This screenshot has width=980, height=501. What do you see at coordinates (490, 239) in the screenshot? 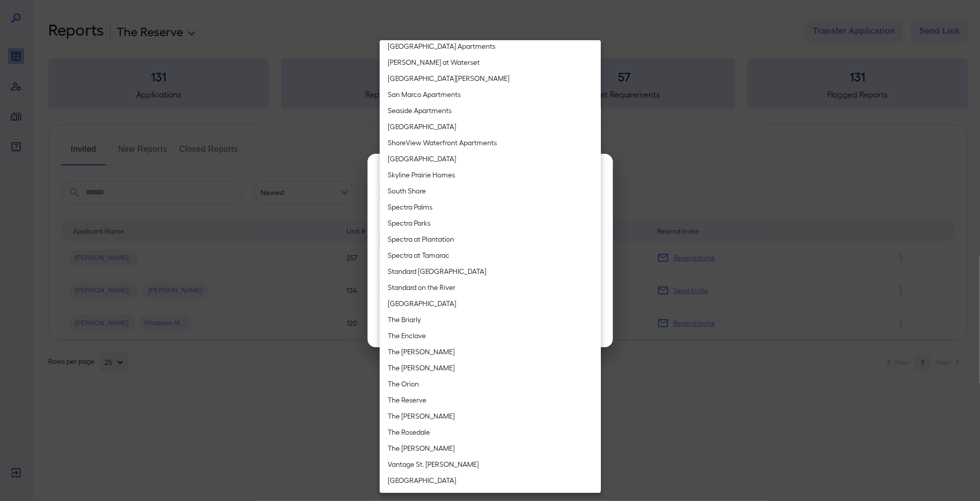
I see `li: Spectra at Plantation` at bounding box center [490, 239].